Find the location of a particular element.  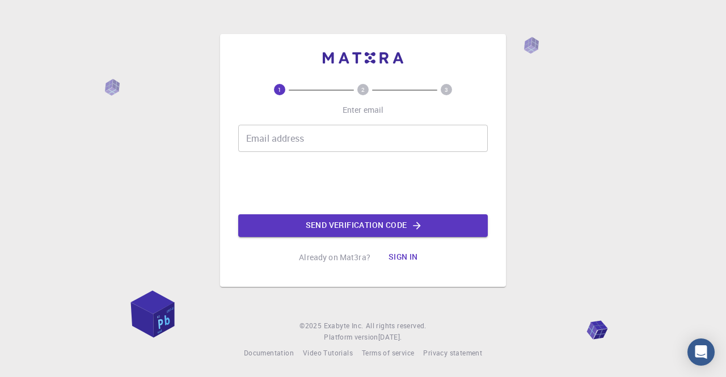

a: Sign in is located at coordinates (403, 257).